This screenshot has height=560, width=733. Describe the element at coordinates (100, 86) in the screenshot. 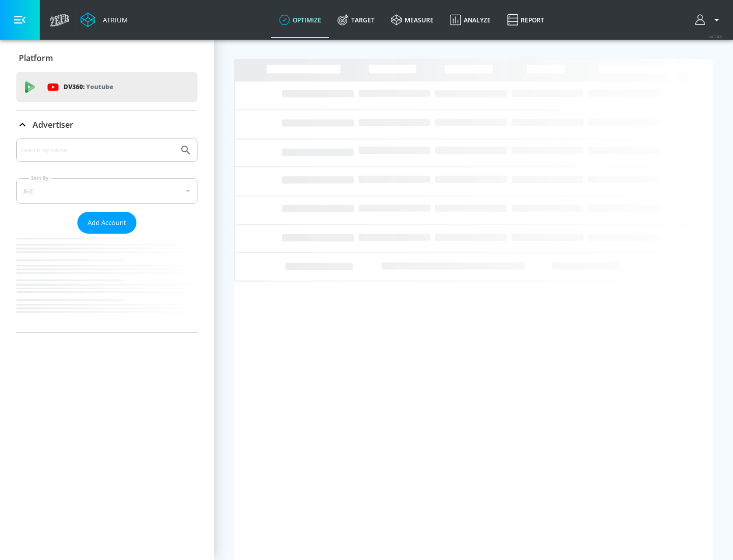

I see `p: Youtube` at that location.